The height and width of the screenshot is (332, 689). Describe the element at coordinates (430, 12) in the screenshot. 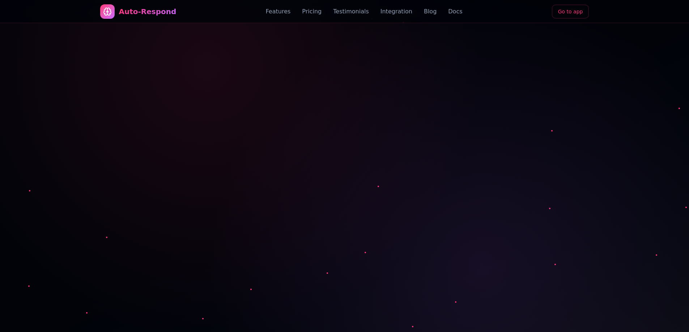

I see `a: Blog` at that location.